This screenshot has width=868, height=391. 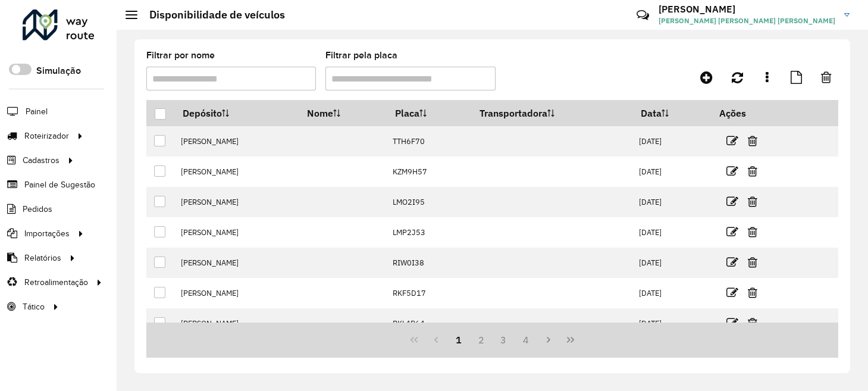 I want to click on button: 3, so click(x=504, y=340).